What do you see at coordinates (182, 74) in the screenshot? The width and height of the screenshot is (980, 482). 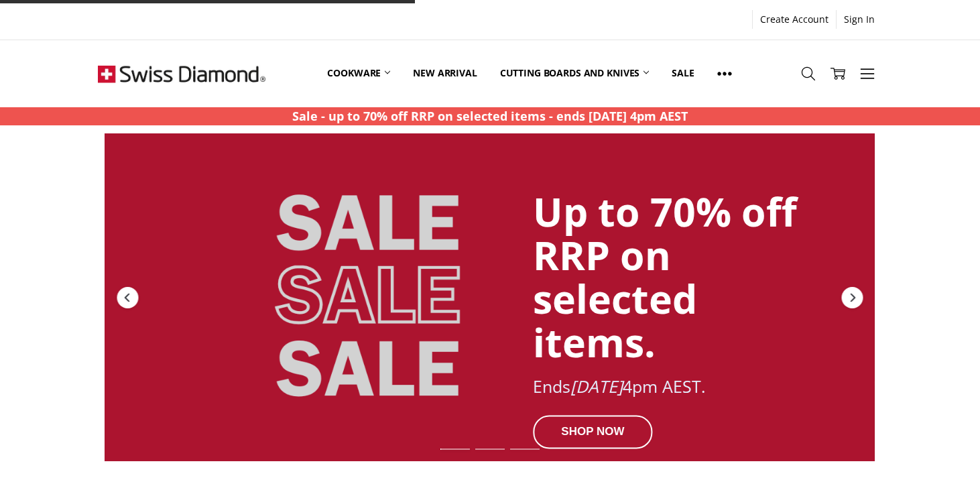 I see `img: Free Shipping On Every Order` at bounding box center [182, 74].